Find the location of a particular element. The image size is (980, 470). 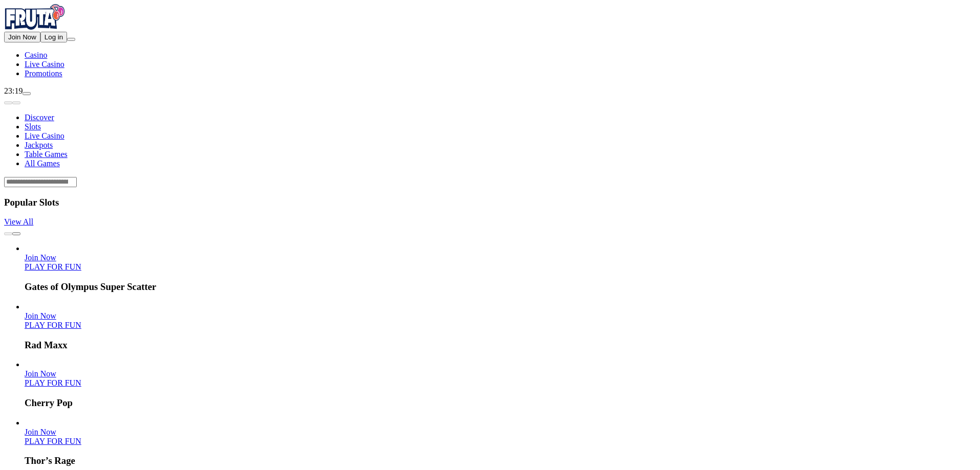

a: Discover is located at coordinates (40, 117).